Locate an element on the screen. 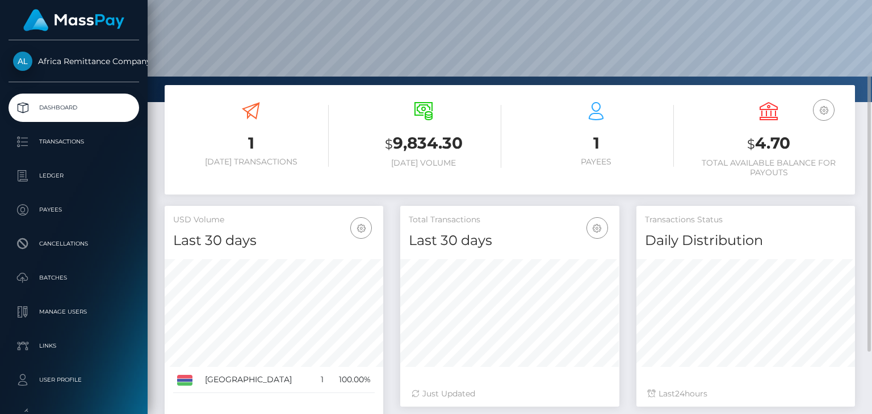  a: Cancellations is located at coordinates (74, 244).